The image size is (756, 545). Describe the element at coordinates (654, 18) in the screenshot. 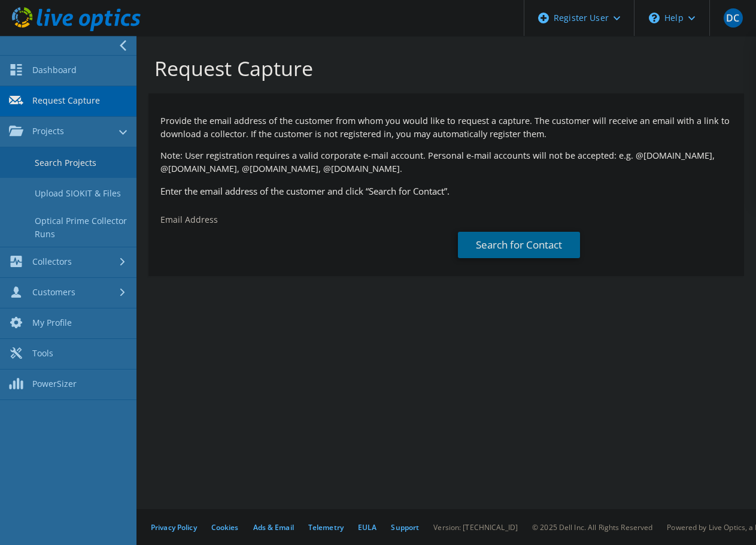

I see `svg: \n` at that location.